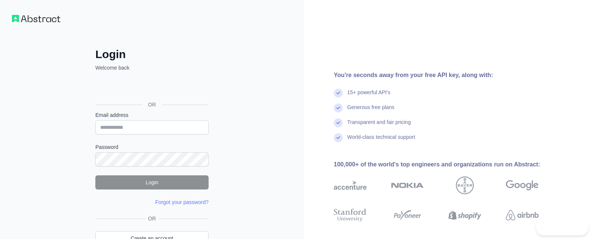 This screenshot has width=596, height=239. I want to click on img: airbnb, so click(522, 215).